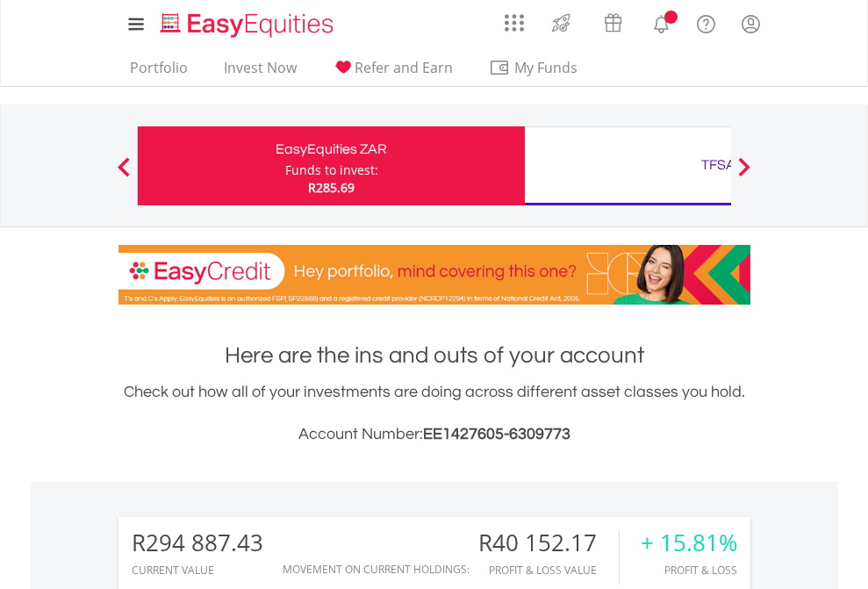 This screenshot has height=589, width=868. Describe the element at coordinates (548, 542) in the screenshot. I see `div: R40 152.17` at that location.